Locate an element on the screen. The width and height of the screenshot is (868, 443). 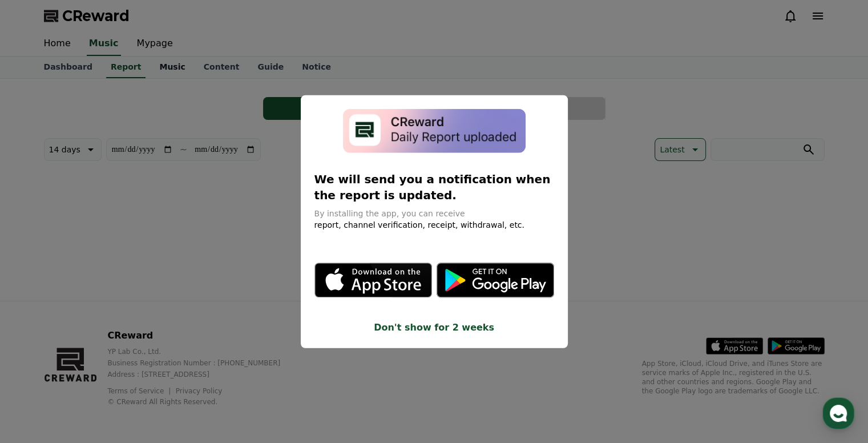
span: Home is located at coordinates (39, 370).